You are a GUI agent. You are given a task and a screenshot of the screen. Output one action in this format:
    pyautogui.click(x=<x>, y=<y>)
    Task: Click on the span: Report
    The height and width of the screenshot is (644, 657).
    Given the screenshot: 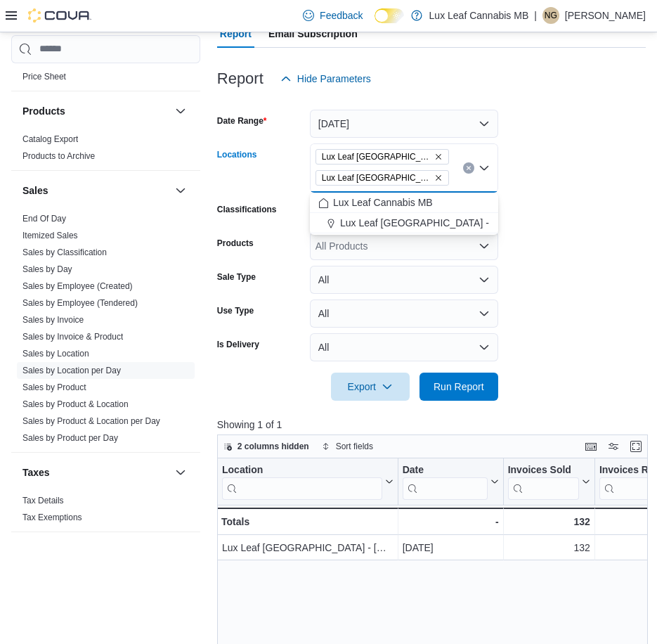 What is the action you would take?
    pyautogui.click(x=235, y=34)
    